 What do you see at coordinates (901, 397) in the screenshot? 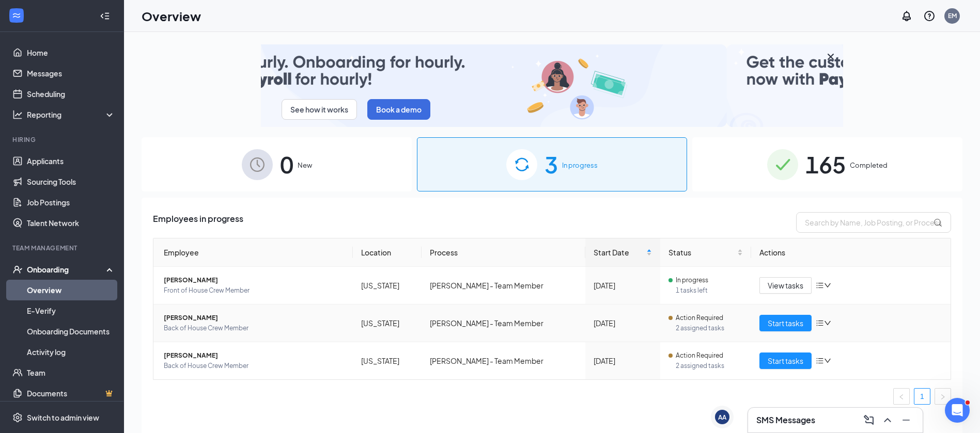
I see `button: left` at bounding box center [901, 397].